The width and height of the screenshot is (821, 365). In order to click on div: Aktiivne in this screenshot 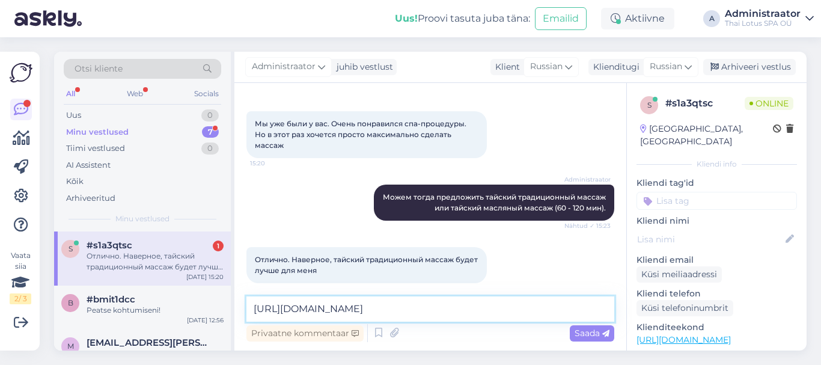, I will do `click(637, 19)`.